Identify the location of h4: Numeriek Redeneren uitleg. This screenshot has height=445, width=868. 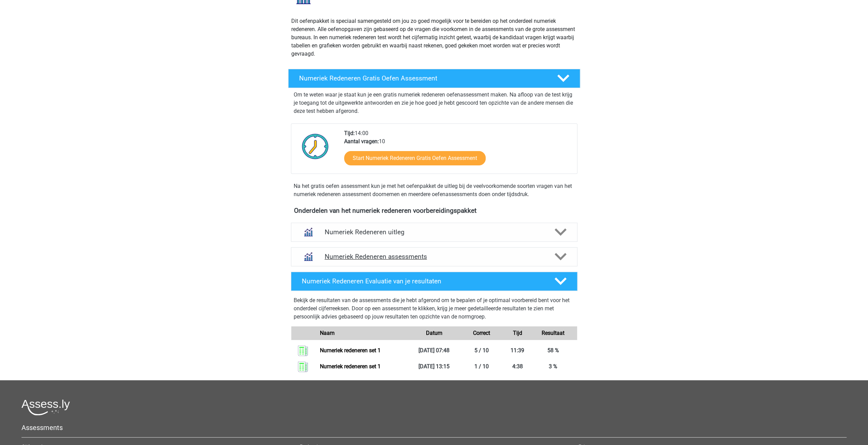
(434, 232).